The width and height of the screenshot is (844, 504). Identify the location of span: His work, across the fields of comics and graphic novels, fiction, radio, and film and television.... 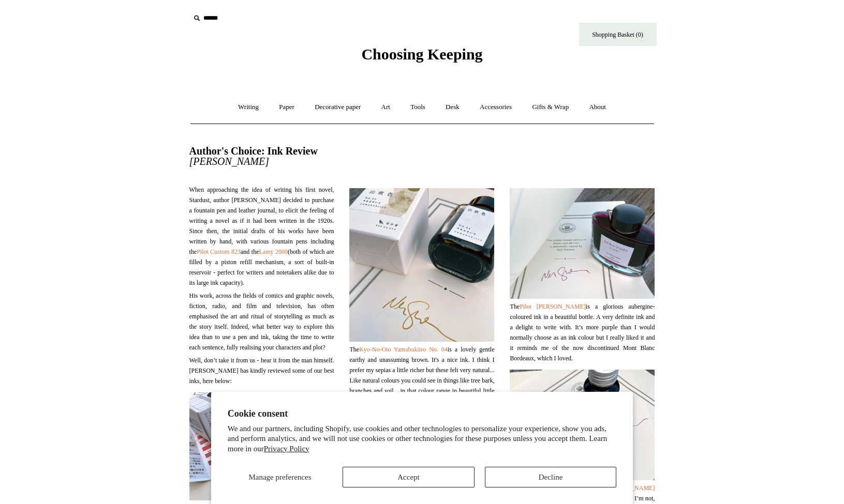
(262, 321).